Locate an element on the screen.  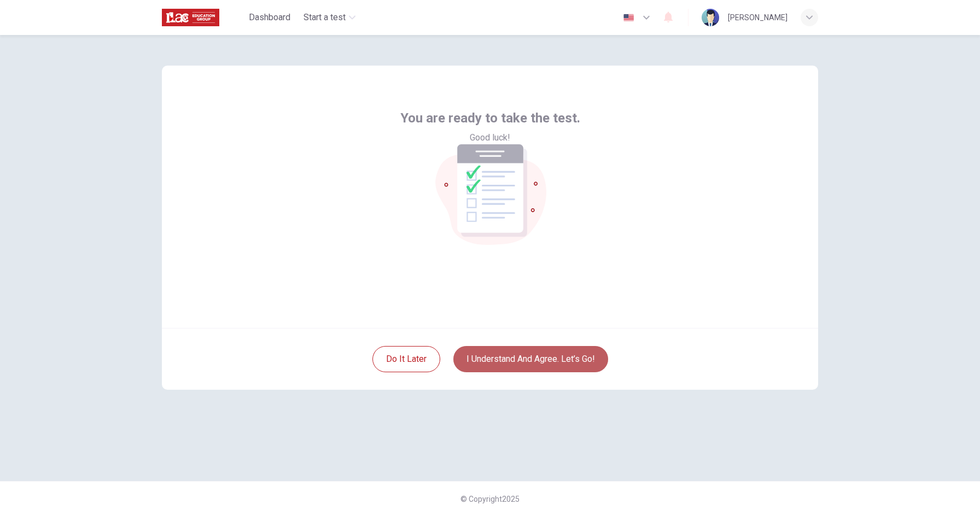
button: I understand and agree. Let’s go! is located at coordinates (530, 359).